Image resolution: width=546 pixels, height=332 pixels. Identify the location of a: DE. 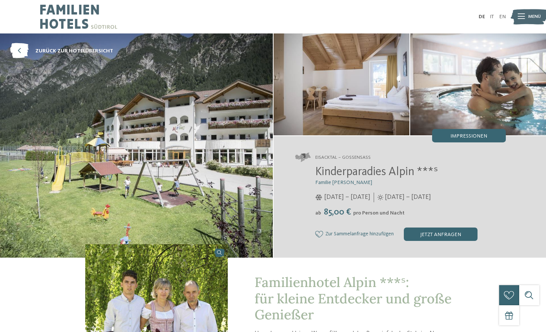
(481, 17).